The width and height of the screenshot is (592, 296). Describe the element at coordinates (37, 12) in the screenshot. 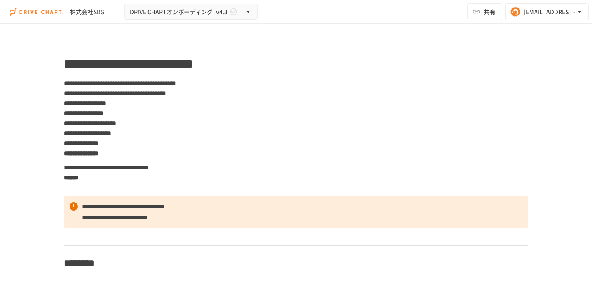

I see `img: i9VDDS9JuLRLX3JIUyK59LcYp6Y9cayLPHs4hOxMB9W` at that location.